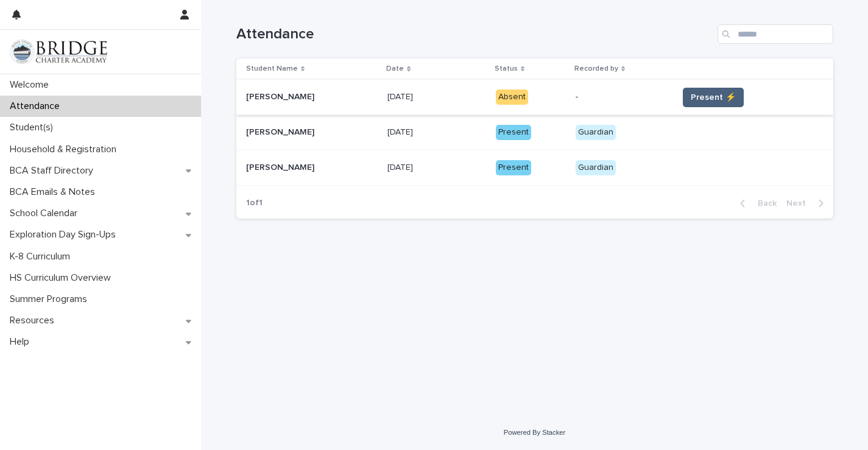 Image resolution: width=868 pixels, height=450 pixels. Describe the element at coordinates (34, 127) in the screenshot. I see `p: Student(s)` at that location.